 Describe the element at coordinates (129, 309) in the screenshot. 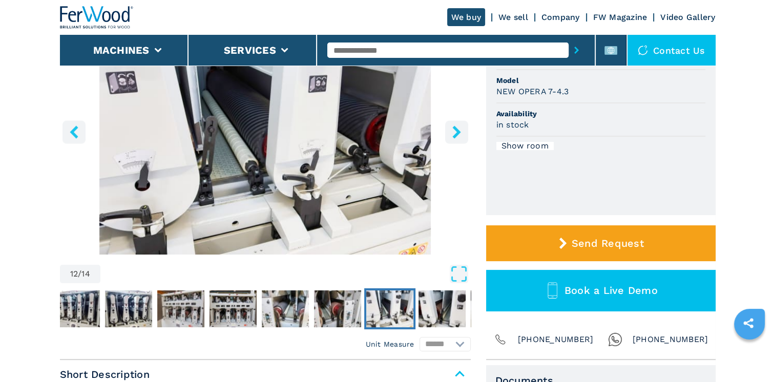

I see `img: 70831c24ff84e2f273f2c074152247de` at that location.